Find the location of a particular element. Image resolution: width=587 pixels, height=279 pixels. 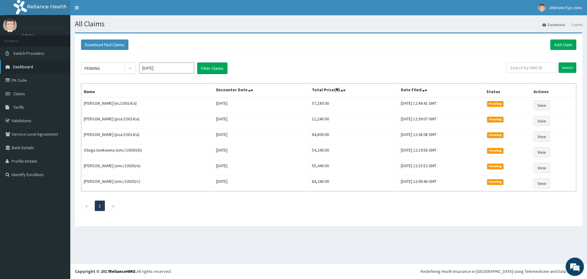

span: Ultimate Eye clinic is located at coordinates (566, 8).